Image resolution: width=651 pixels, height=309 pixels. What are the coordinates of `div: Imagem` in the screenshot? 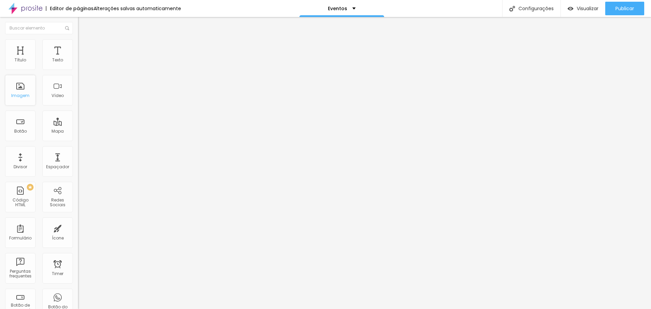 It's located at (20, 96).